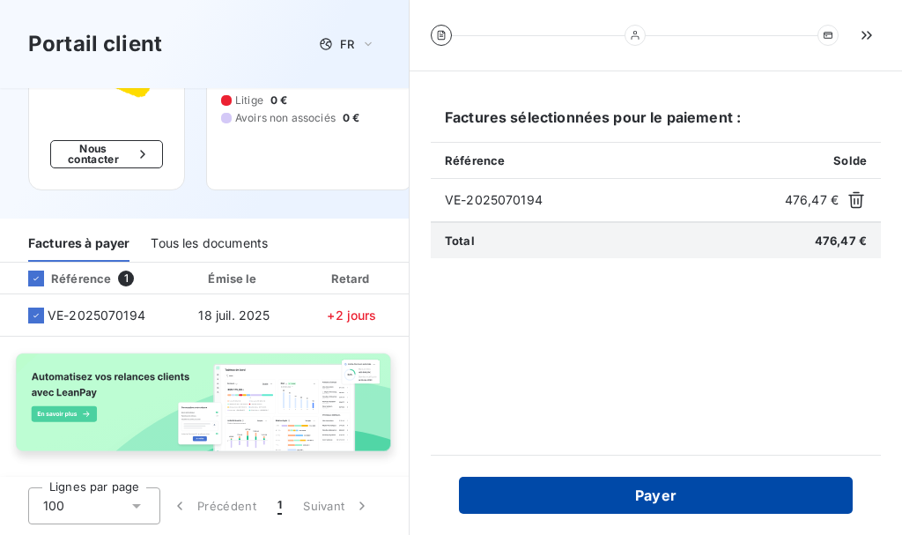  I want to click on span: Total, so click(460, 241).